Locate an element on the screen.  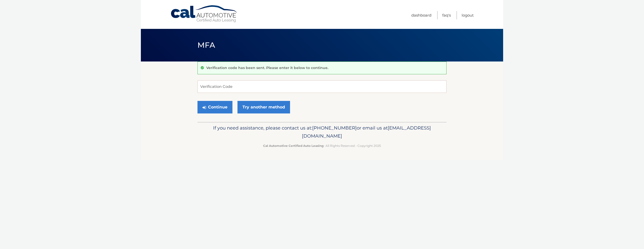
p: Verification code has been sent. Please enter it below to continue. is located at coordinates (267, 68).